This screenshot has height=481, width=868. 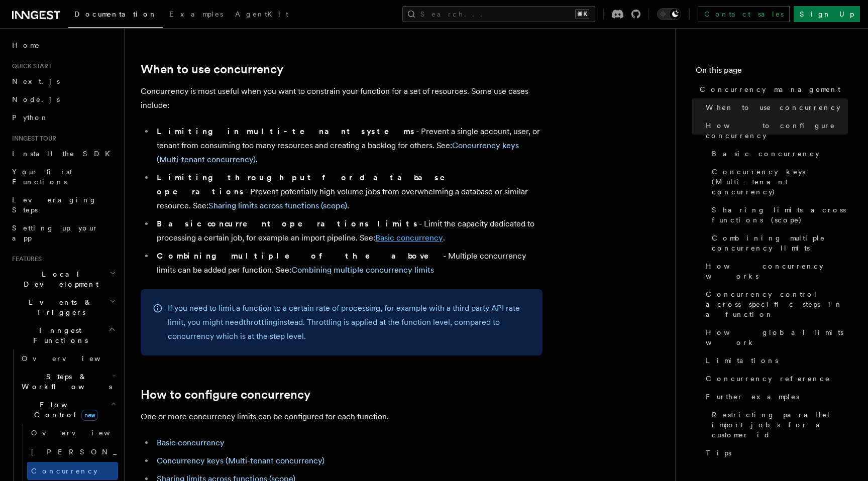 What do you see at coordinates (32, 139) in the screenshot?
I see `span: Inngest tour` at bounding box center [32, 139].